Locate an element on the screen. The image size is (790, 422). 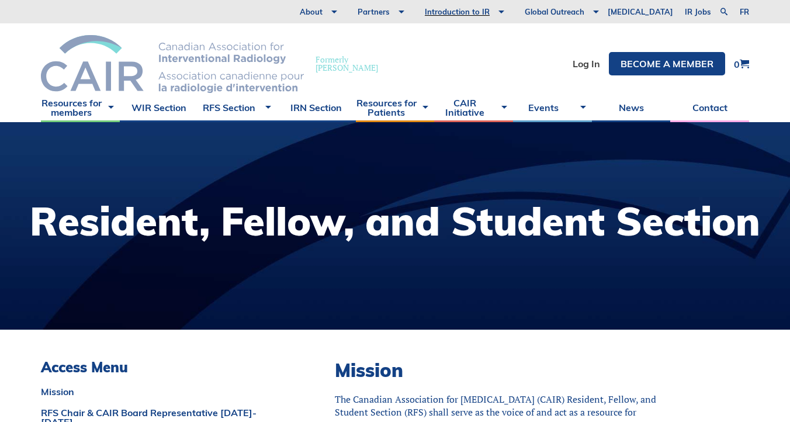
a: 0 is located at coordinates (741, 64).